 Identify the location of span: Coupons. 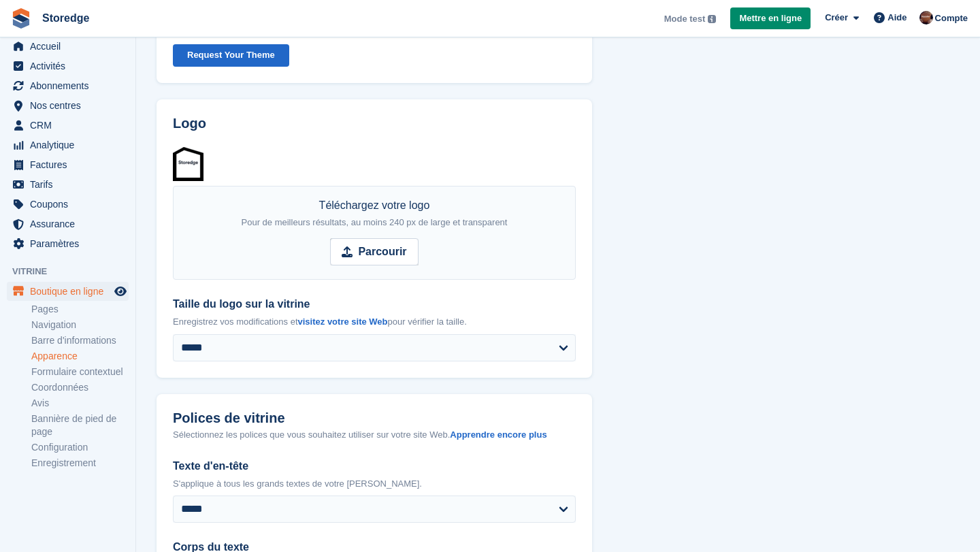
(71, 204).